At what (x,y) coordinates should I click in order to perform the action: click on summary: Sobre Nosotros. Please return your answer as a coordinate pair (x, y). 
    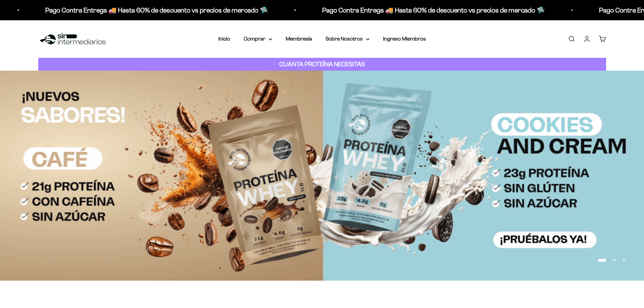
    Looking at the image, I should click on (348, 39).